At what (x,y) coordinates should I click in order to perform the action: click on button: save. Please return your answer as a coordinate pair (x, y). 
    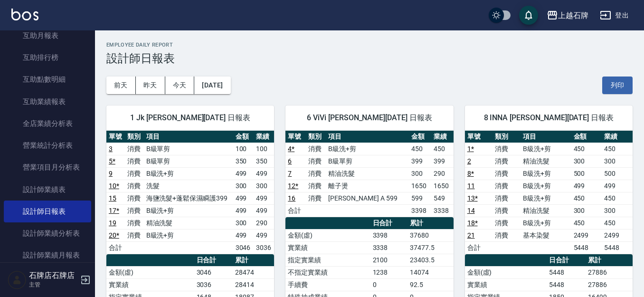
    Looking at the image, I should click on (529, 15).